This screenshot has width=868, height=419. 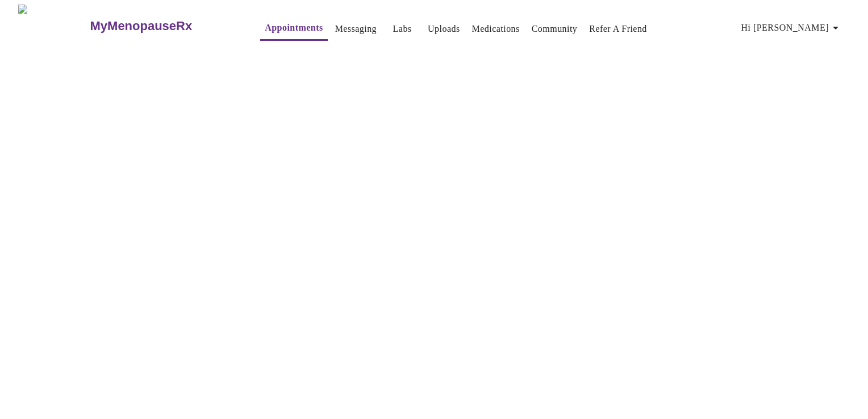 What do you see at coordinates (618, 29) in the screenshot?
I see `a: Refer a Friend` at bounding box center [618, 29].